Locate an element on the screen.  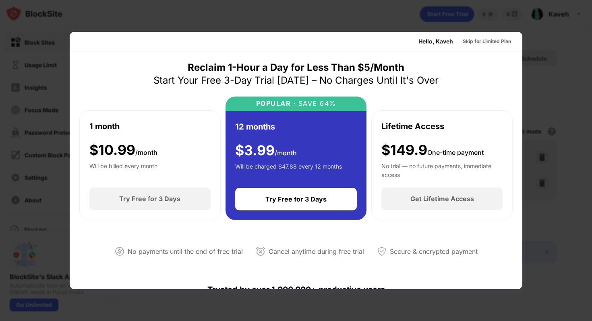
div: Hello, Kaveh is located at coordinates (435, 41).